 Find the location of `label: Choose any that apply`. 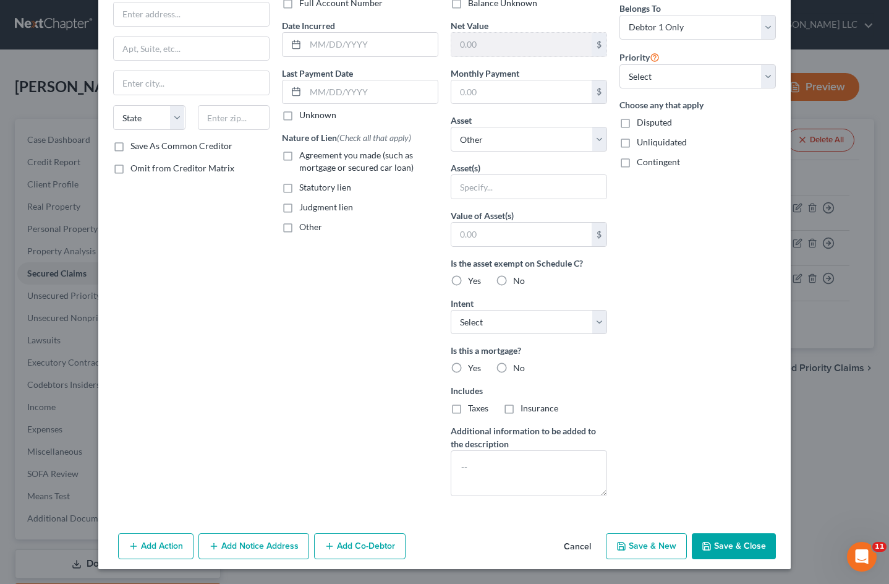

label: Choose any that apply is located at coordinates (697, 104).